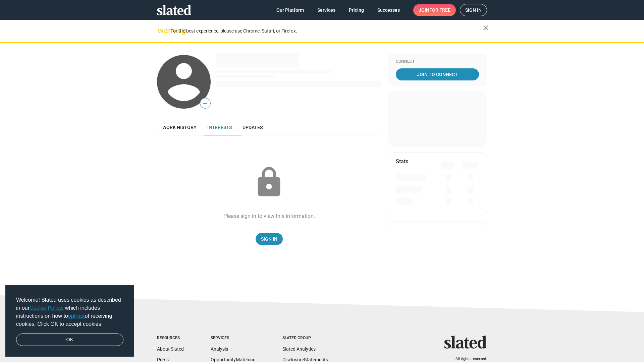  What do you see at coordinates (253, 127) in the screenshot?
I see `span: Updates` at bounding box center [253, 127].